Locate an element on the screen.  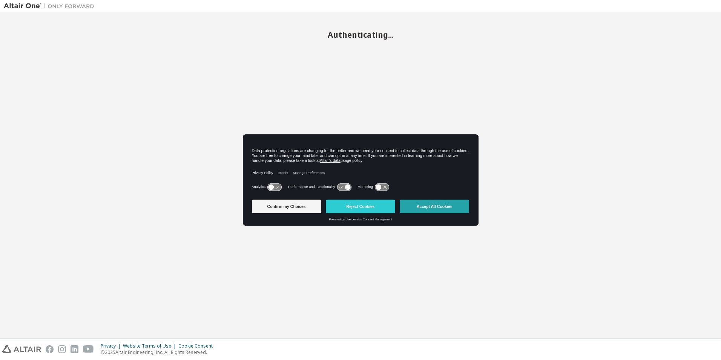
div: Cookie Consent is located at coordinates (198, 346).